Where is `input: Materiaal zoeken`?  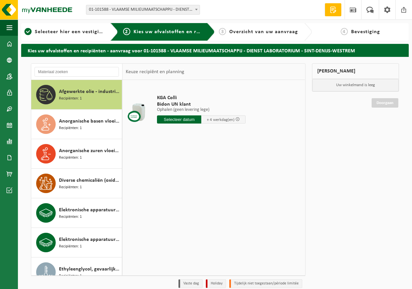
input: Materiaal zoeken is located at coordinates (76, 72).